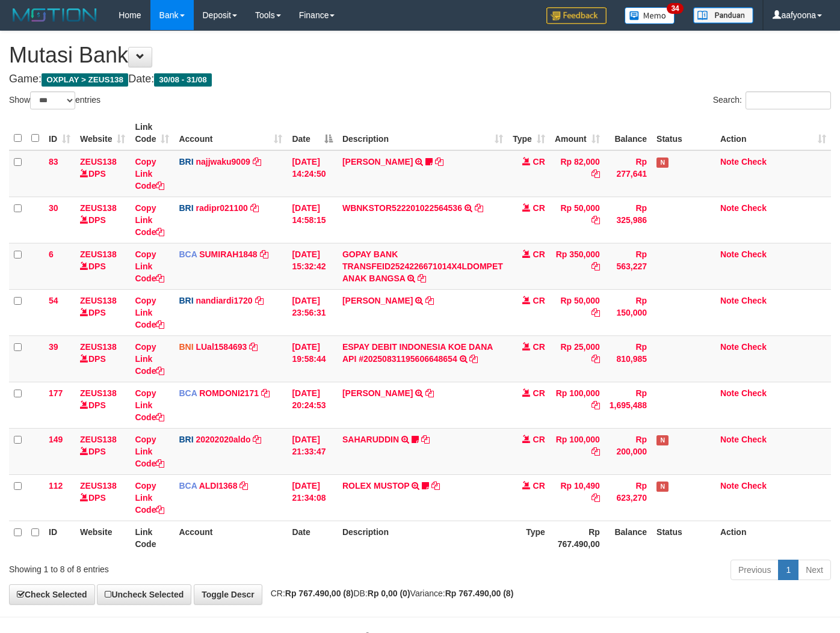 Image resolution: width=840 pixels, height=633 pixels. I want to click on a: SAHARUDDIN, so click(370, 440).